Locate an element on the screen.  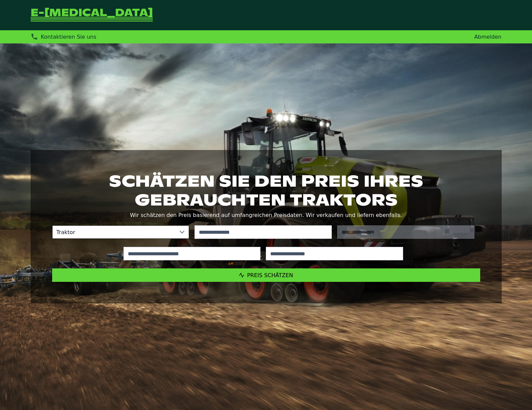
p: Wir schätzen den Preis basierend auf umfangreichen Preisdaten. Wir verkaufen und liefern ebenfalls. is located at coordinates (266, 215).